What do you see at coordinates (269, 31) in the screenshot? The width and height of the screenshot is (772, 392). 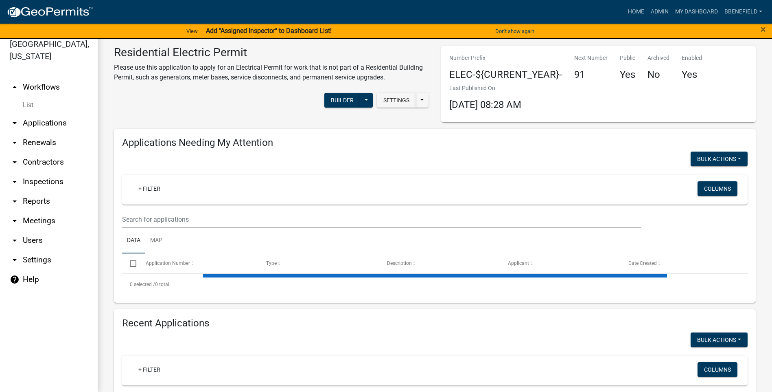 I see `strong: Add "Assigned Inspector" to Dashboard List!` at bounding box center [269, 31].